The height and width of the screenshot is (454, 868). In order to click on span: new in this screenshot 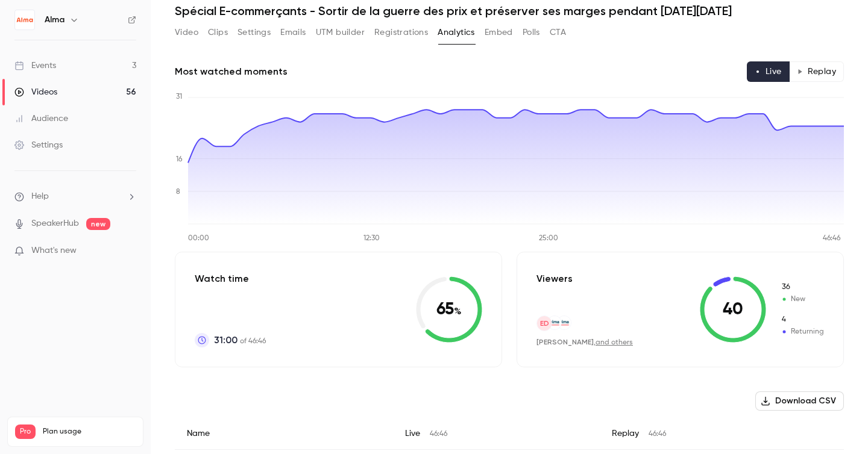, I will do `click(98, 224)`.